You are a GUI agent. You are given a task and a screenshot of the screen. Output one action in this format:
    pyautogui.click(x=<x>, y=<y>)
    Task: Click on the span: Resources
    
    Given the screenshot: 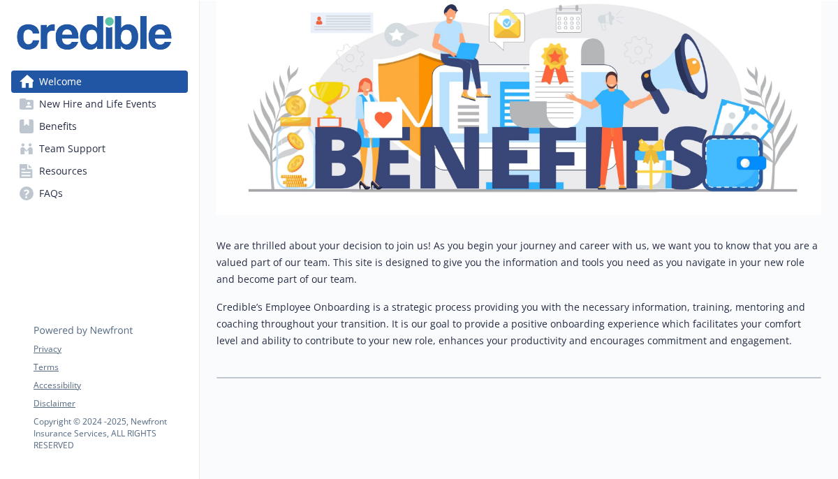 What is the action you would take?
    pyautogui.click(x=63, y=171)
    